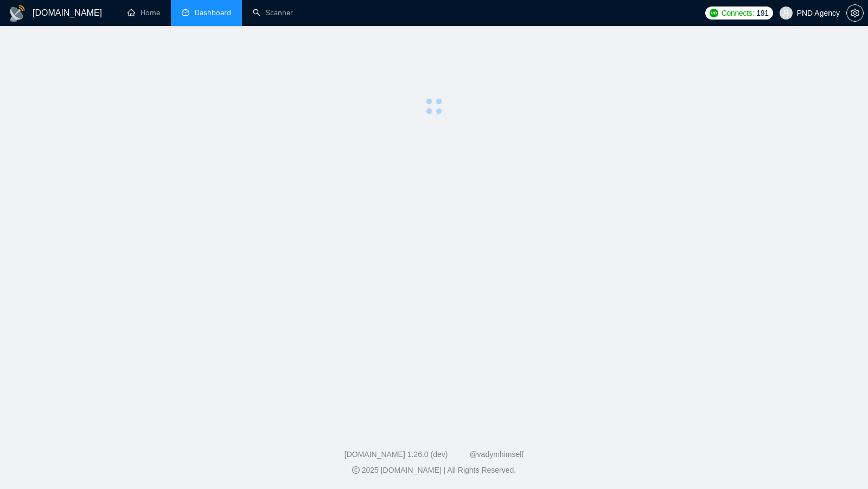  What do you see at coordinates (185, 13) in the screenshot?
I see `span: dashboard` at bounding box center [185, 13].